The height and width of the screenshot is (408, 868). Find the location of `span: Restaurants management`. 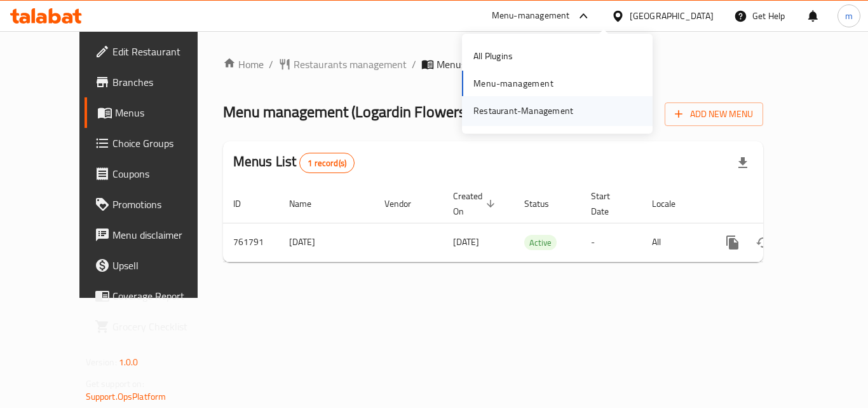

span: Restaurants management is located at coordinates (351, 64).